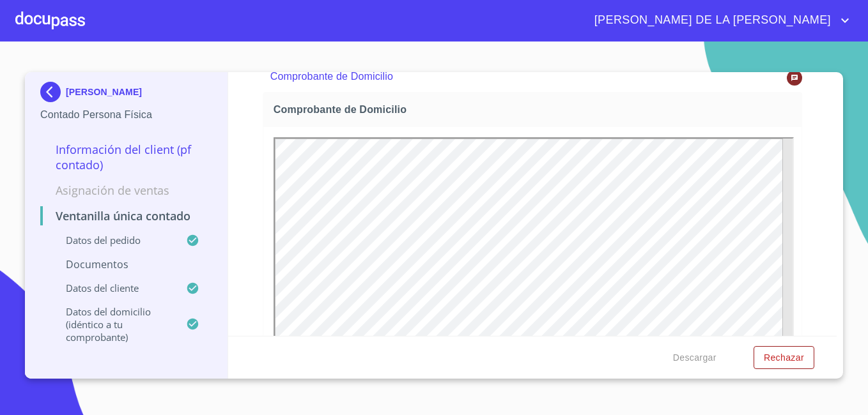  What do you see at coordinates (535, 109) in the screenshot?
I see `span: Comprobante de Domicilio` at bounding box center [535, 109].